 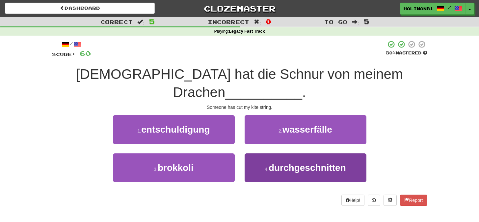 What do you see at coordinates (406, 53) in the screenshot?
I see `div: Mastered` at bounding box center [406, 53].